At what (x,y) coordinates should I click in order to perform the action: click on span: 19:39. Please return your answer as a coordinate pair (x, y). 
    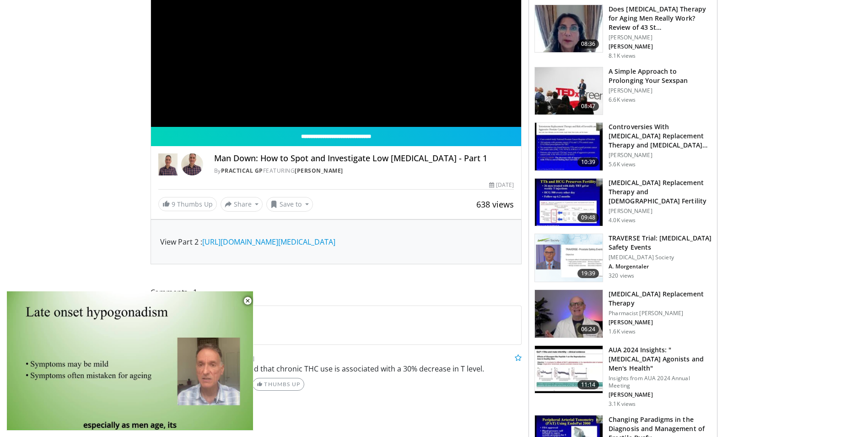
    Looking at the image, I should click on (589, 274).